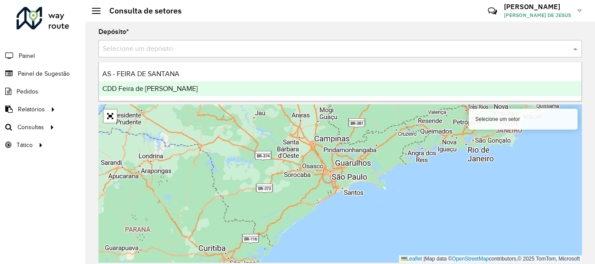  What do you see at coordinates (470, 259) in the screenshot?
I see `a: OpenStreetMap` at bounding box center [470, 259].